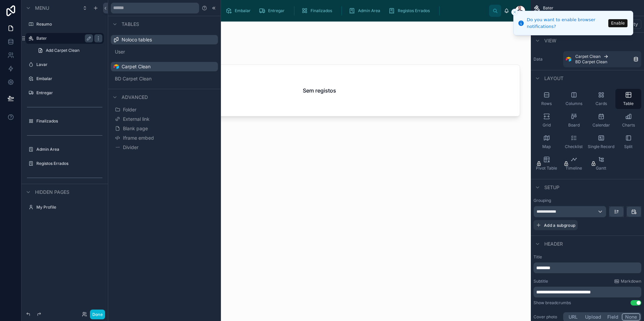  What do you see at coordinates (52, 192) in the screenshot?
I see `span: Hidden pages` at bounding box center [52, 192].